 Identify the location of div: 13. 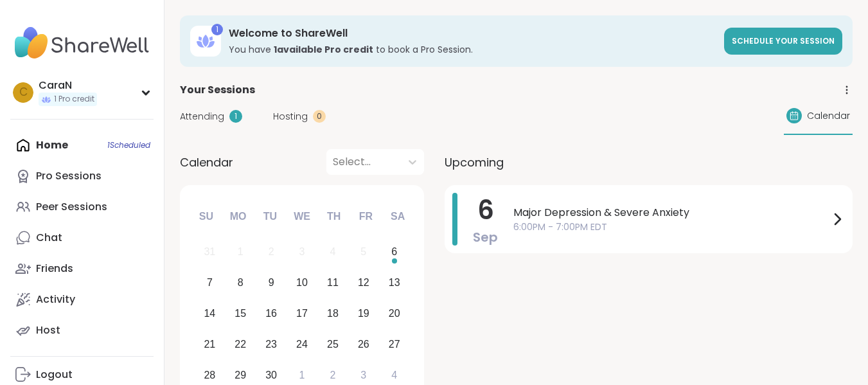
(395, 282).